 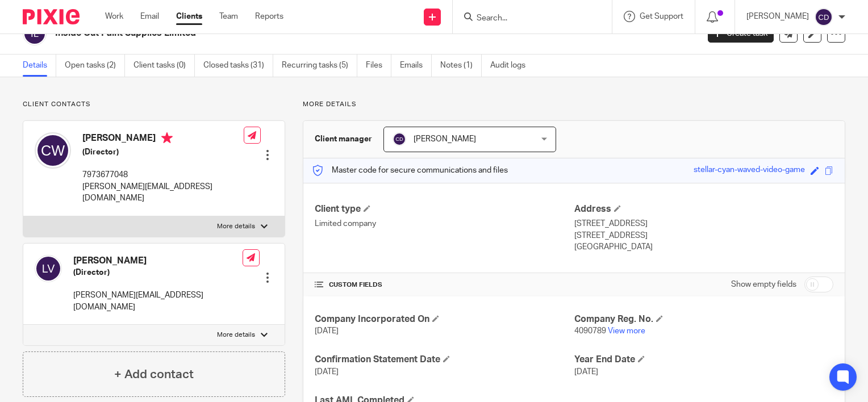 What do you see at coordinates (444, 319) in the screenshot?
I see `h4: Company Incorporated On` at bounding box center [444, 319].